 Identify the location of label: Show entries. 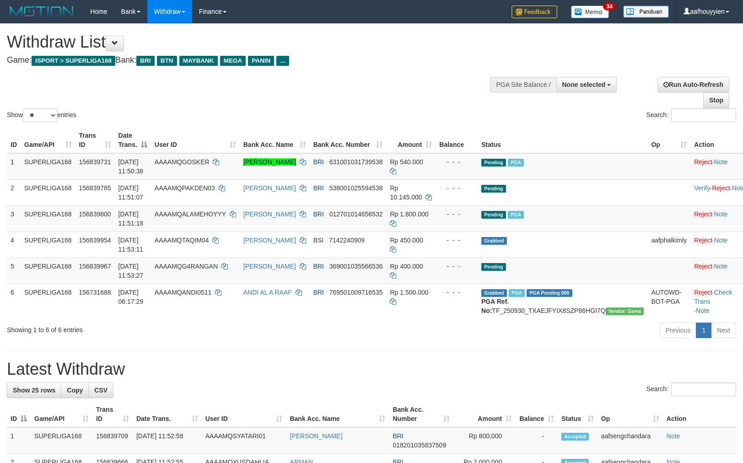
(42, 115).